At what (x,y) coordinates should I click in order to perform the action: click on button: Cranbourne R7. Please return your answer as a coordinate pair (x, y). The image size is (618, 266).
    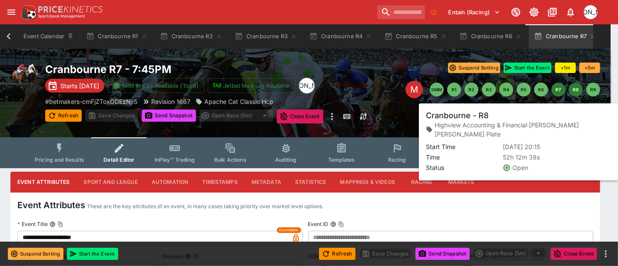
    Looking at the image, I should click on (565, 37).